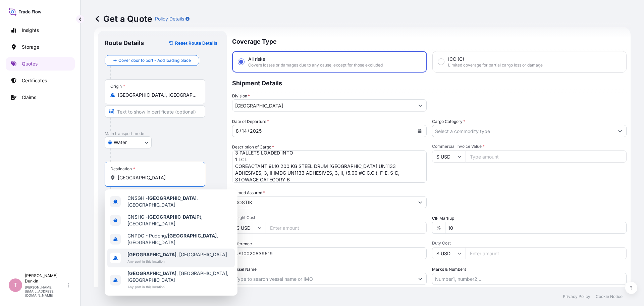 The image size is (644, 306). Describe the element at coordinates (495, 65) in the screenshot. I see `span: Limited coverage for partial cargo loss or damage` at that location.